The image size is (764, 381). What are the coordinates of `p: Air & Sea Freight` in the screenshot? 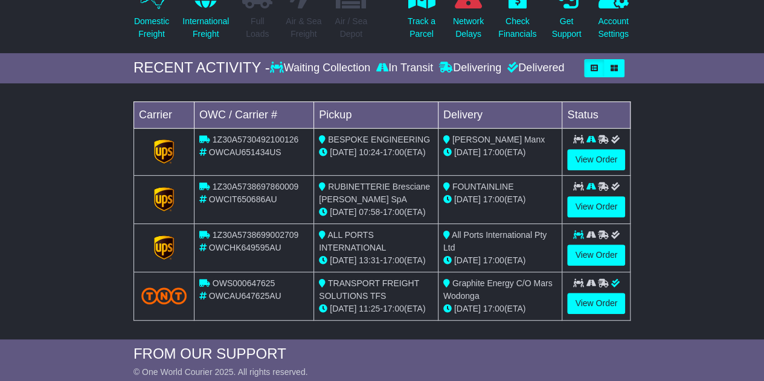 It's located at (303, 28).